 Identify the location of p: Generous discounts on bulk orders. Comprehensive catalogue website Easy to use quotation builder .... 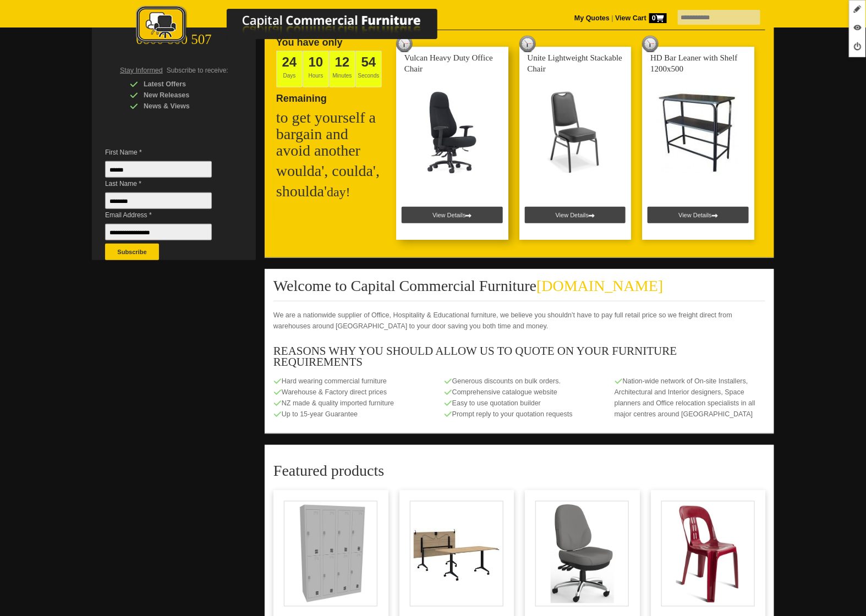
(520, 397).